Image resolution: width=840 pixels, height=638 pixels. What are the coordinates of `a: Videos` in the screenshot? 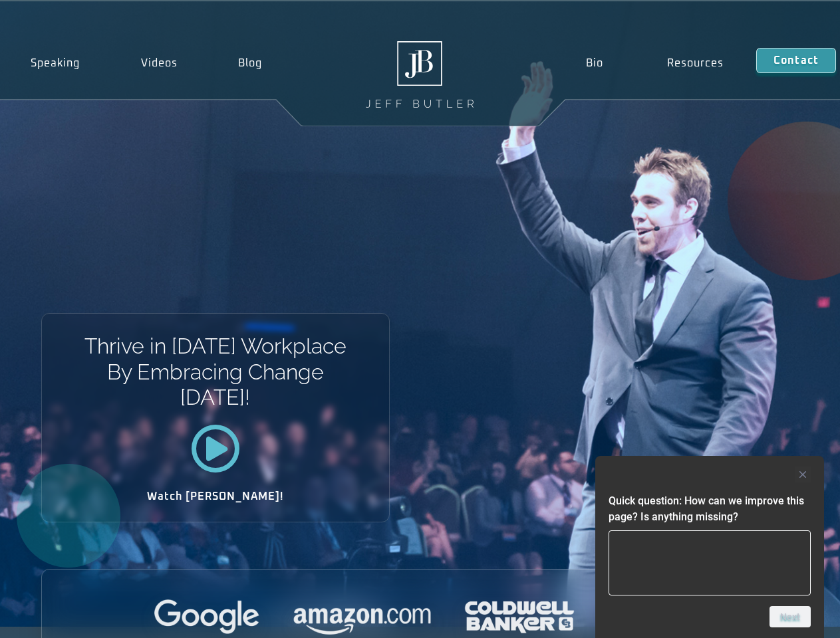 It's located at (159, 63).